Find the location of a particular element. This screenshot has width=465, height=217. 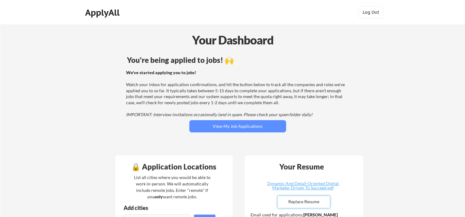

button: Log Out is located at coordinates (371, 12).